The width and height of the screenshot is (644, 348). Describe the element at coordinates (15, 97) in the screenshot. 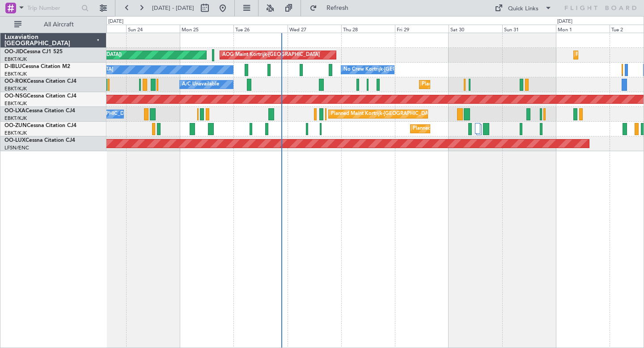

I see `span: OO-NSG` at that location.